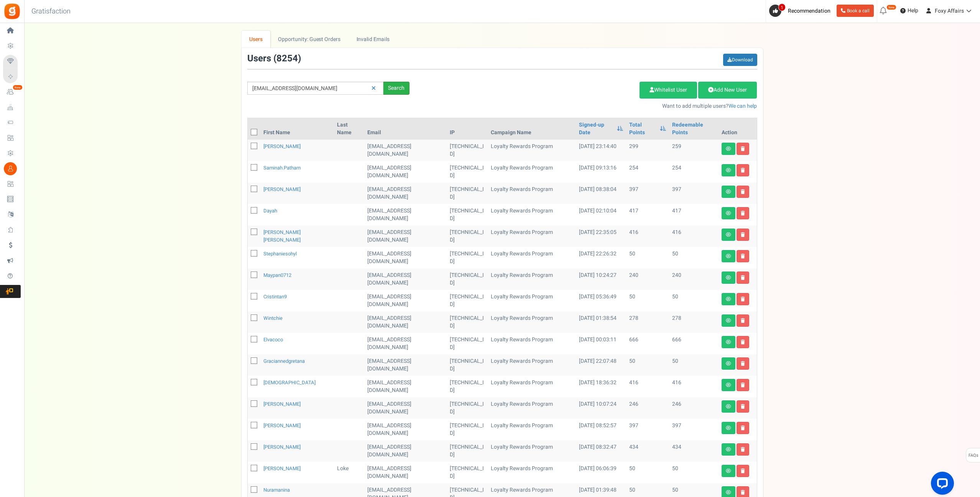 This screenshot has height=497, width=980. What do you see at coordinates (256, 39) in the screenshot?
I see `a: Users` at bounding box center [256, 39].